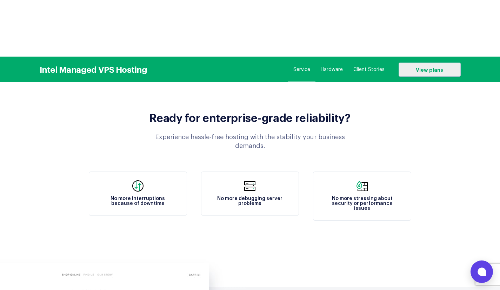  What do you see at coordinates (332, 69) in the screenshot?
I see `a: Hardware` at bounding box center [332, 69].